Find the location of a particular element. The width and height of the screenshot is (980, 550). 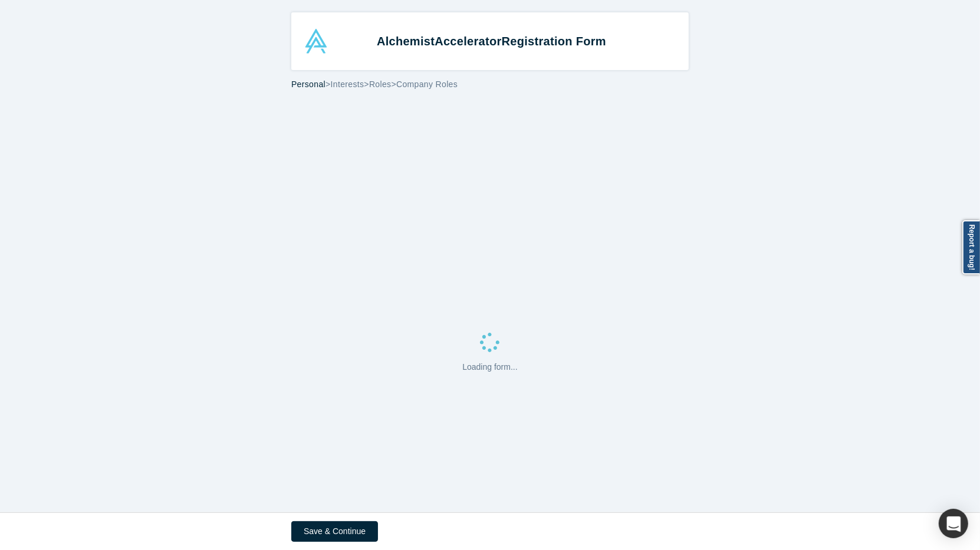

button: Save & Continue is located at coordinates (334, 532).